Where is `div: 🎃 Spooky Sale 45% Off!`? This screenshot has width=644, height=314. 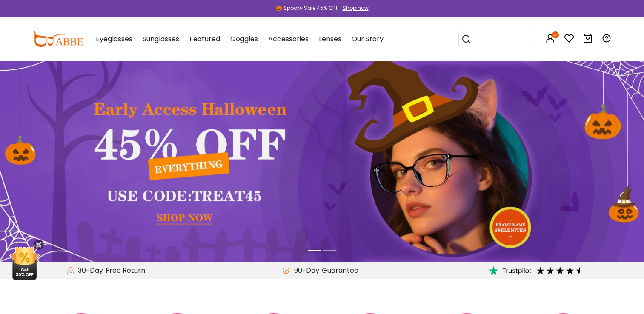
div: 🎃 Spooky Sale 45% Off! is located at coordinates (306, 8).